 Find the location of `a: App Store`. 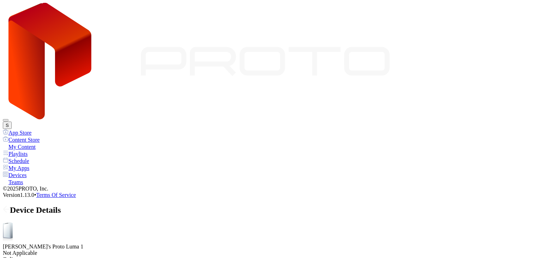

a: App Store is located at coordinates (271, 132).